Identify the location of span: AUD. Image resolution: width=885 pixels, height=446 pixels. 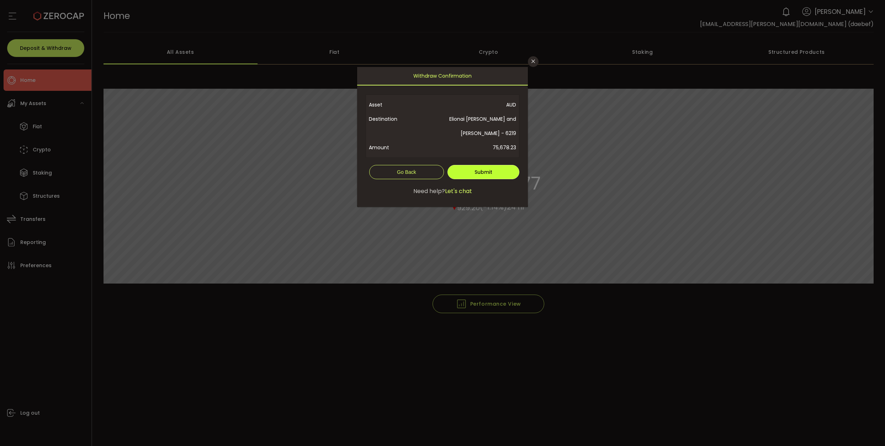
(465, 105).